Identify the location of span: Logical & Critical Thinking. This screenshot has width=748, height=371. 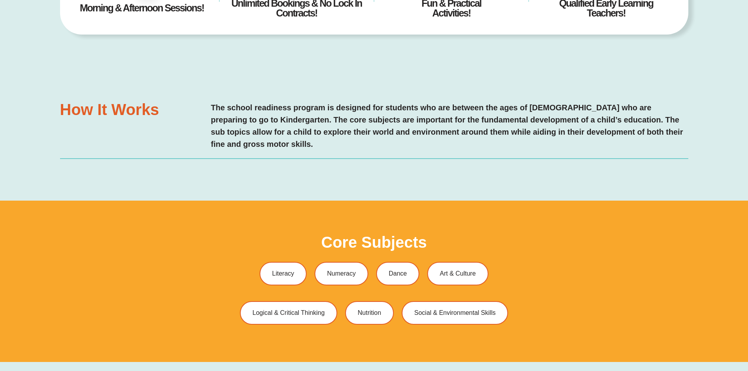
(288, 313).